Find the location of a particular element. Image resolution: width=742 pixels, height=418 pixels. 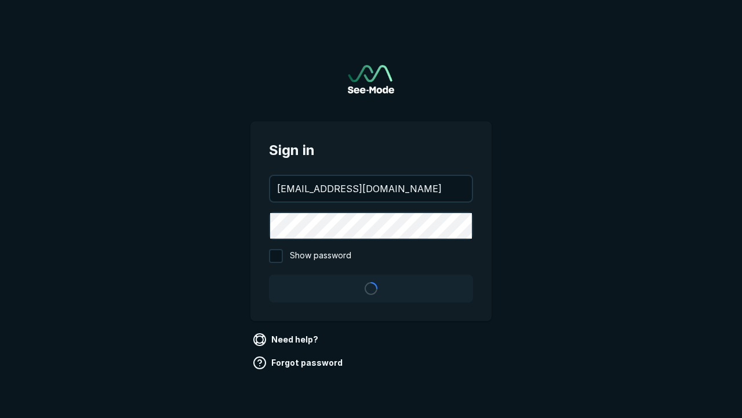

span: Show password is located at coordinates (321, 256).